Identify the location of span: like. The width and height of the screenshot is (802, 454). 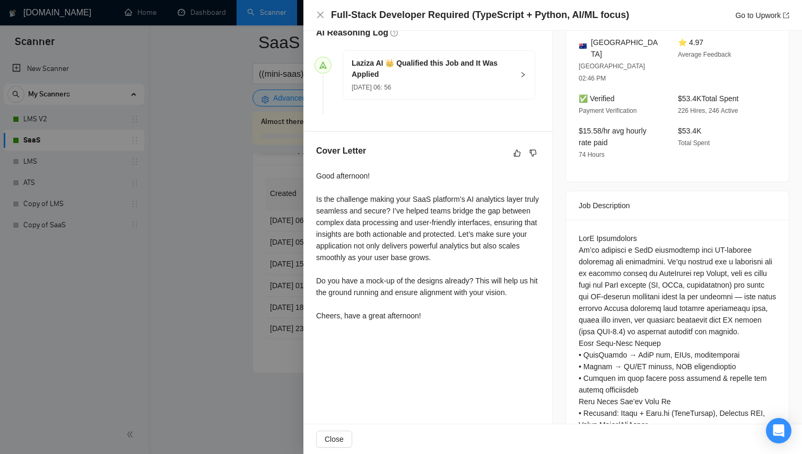
(517, 153).